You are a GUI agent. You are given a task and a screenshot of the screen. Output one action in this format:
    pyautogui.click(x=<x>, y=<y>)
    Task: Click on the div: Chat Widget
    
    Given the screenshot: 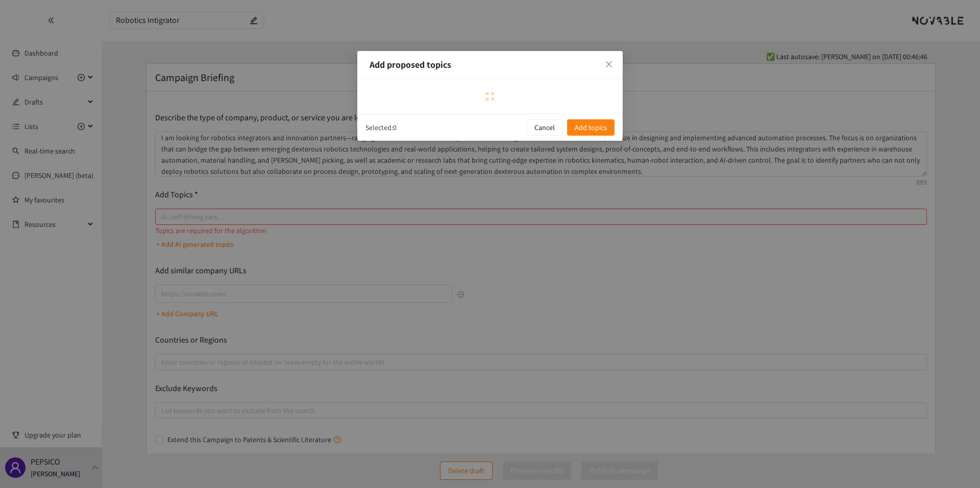 What is the action you would take?
    pyautogui.click(x=897, y=433)
    